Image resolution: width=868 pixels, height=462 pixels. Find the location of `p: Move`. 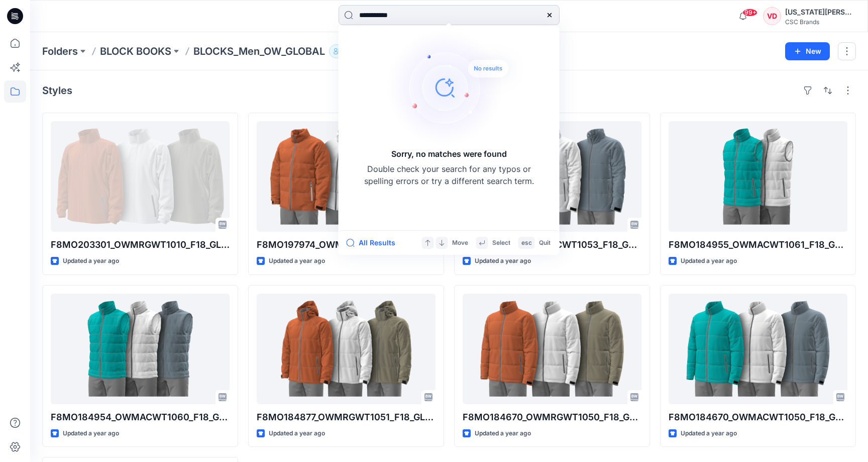

p: Move is located at coordinates (460, 243).